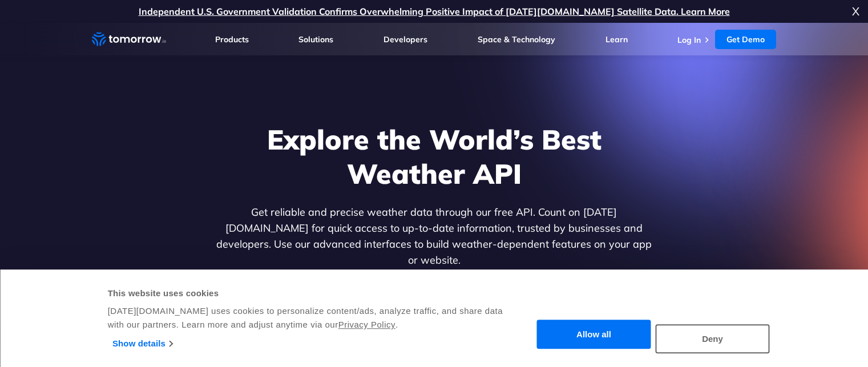  Describe the element at coordinates (616, 39) in the screenshot. I see `a: Learn` at that location.